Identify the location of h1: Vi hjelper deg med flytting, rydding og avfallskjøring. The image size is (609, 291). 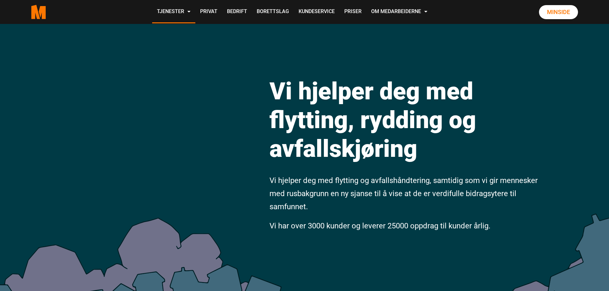
(405, 120).